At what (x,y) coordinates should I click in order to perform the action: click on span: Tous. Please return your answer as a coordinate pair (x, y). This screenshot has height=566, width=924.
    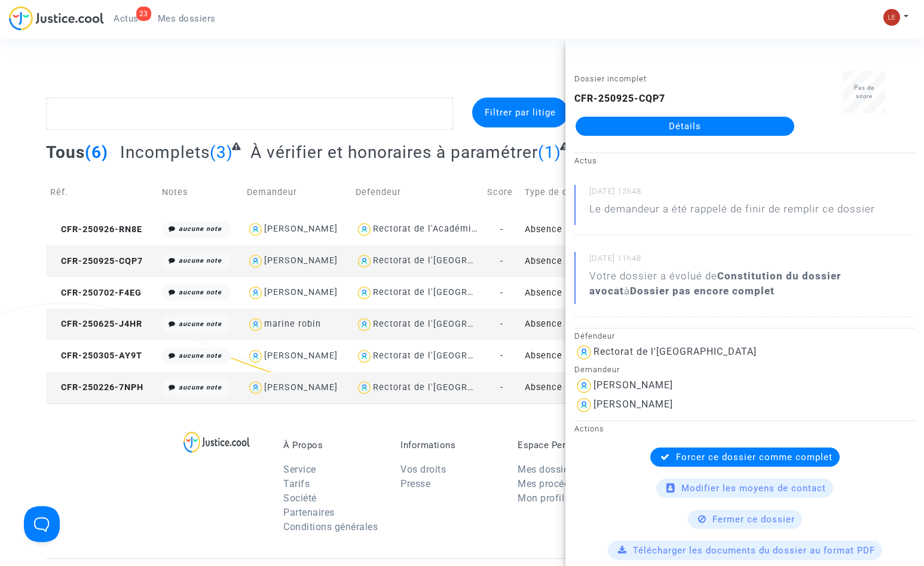
    Looking at the image, I should click on (65, 152).